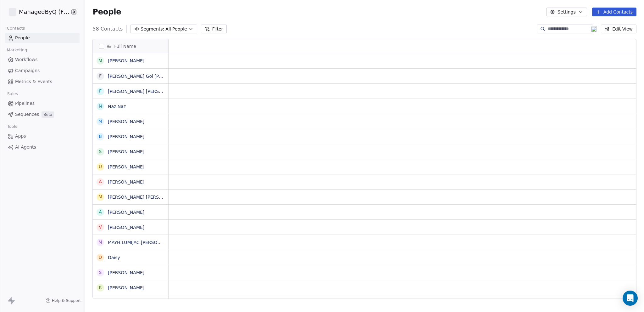  Describe the element at coordinates (42, 114) in the screenshot. I see `a: SequencesBeta` at that location.